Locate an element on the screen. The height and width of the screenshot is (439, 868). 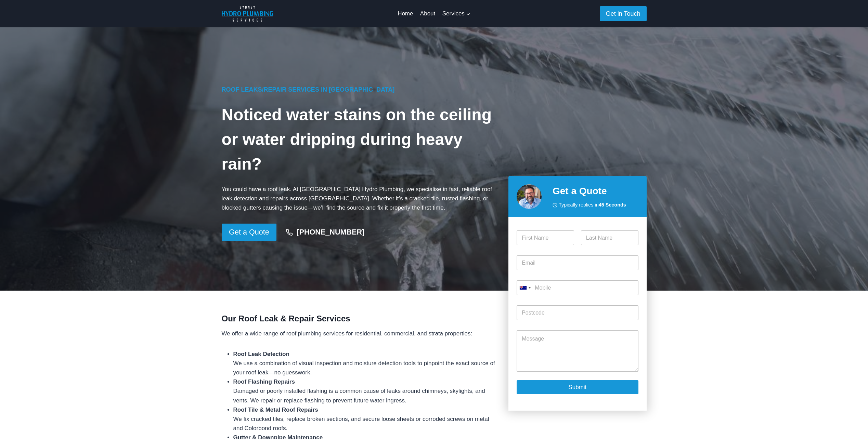
button: Selected country is located at coordinates (525, 288).